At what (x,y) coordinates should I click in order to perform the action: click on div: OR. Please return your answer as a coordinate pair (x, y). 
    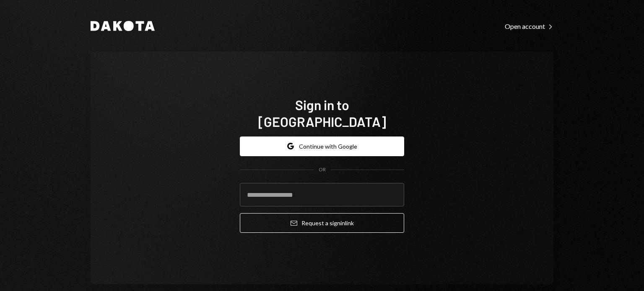
    Looking at the image, I should click on (322, 169).